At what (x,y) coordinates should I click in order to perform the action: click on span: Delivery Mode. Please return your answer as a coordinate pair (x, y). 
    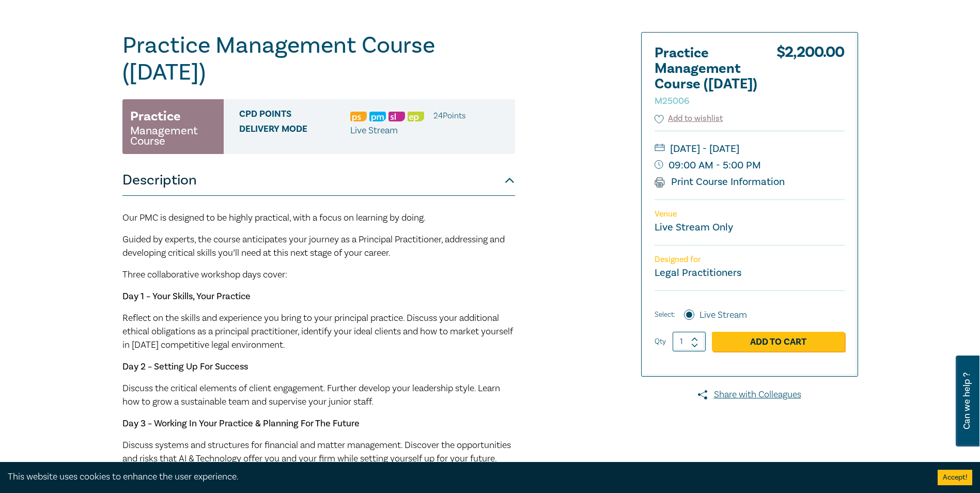
    Looking at the image, I should click on (295, 131).